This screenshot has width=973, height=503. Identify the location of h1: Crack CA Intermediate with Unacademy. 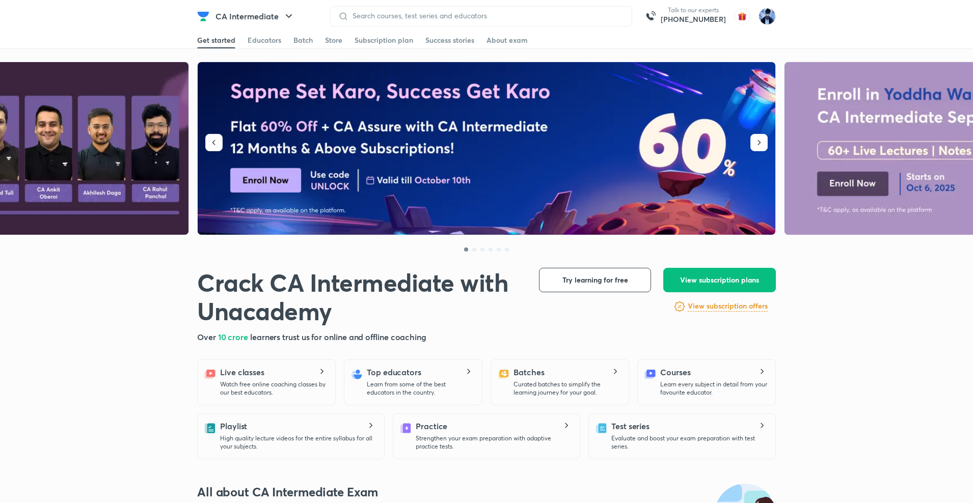
(360, 297).